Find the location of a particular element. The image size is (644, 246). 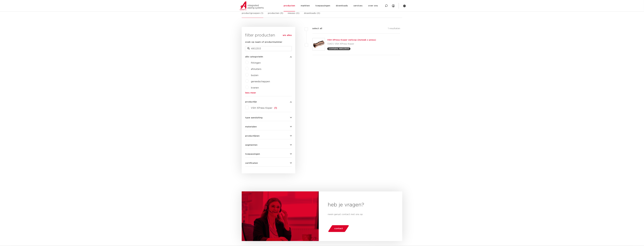

a: fittingen is located at coordinates (256, 63).